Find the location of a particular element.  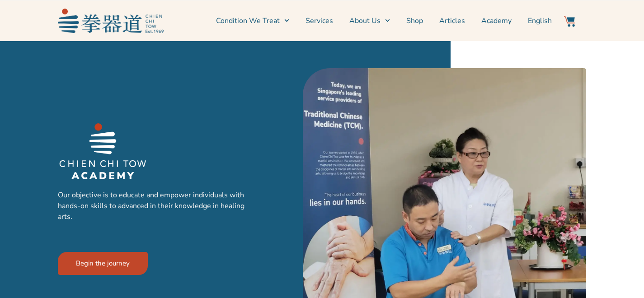

a: Switch to English is located at coordinates (540, 21).